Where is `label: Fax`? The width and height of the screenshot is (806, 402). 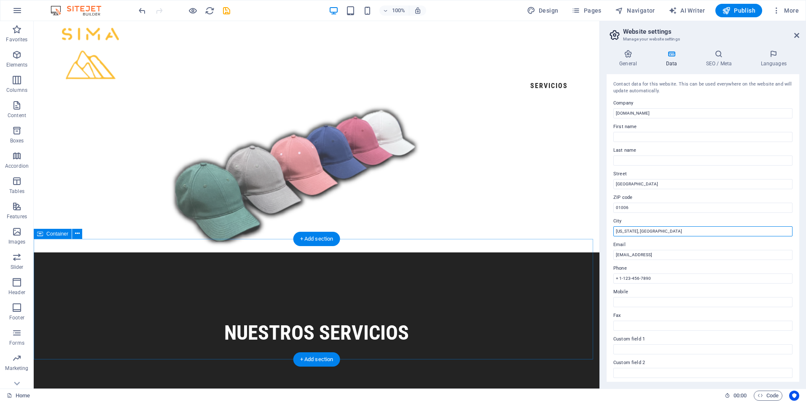
label: Fax is located at coordinates (702, 316).